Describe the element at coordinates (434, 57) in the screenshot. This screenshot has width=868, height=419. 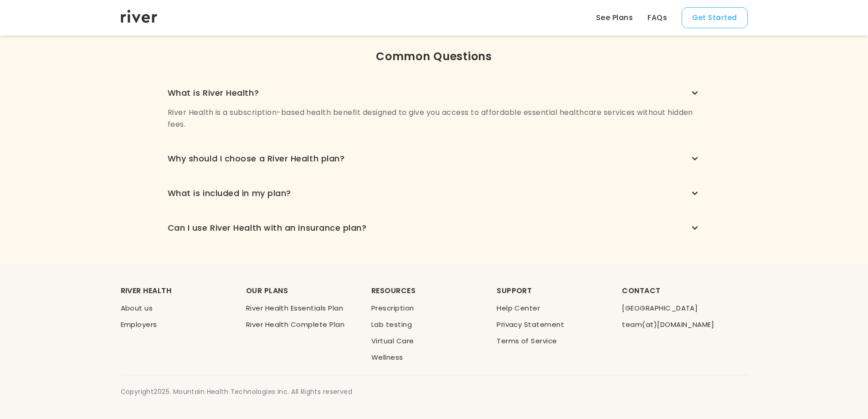
I see `div: Common Questions` at that location.